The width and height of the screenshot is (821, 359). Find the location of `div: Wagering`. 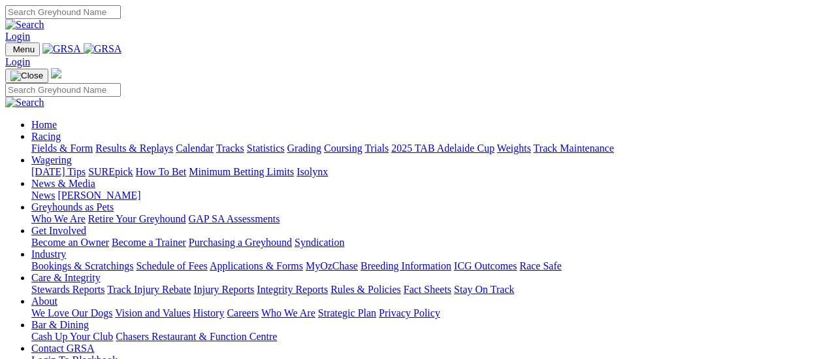

div: Wagering is located at coordinates (423, 172).